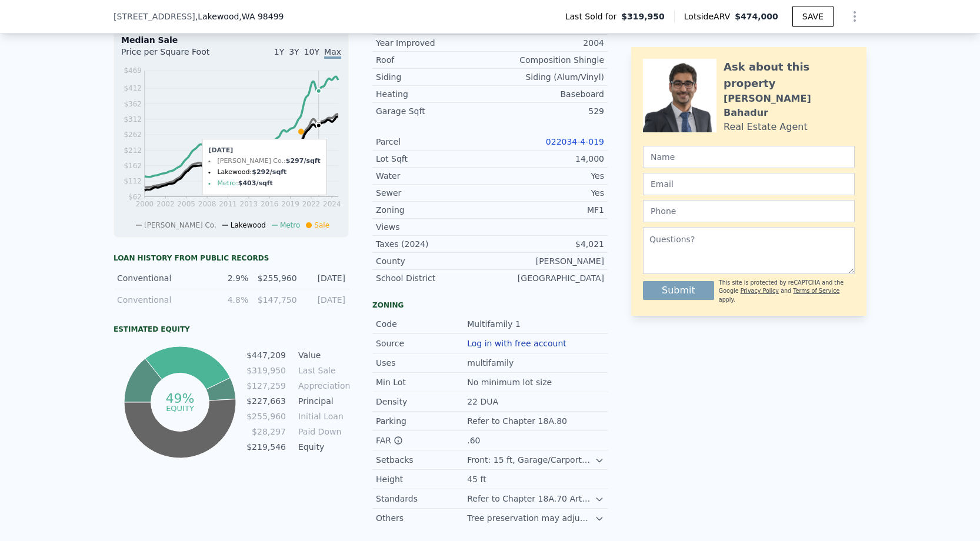 Image resolution: width=980 pixels, height=541 pixels. Describe the element at coordinates (421, 343) in the screenshot. I see `div: Source` at that location.